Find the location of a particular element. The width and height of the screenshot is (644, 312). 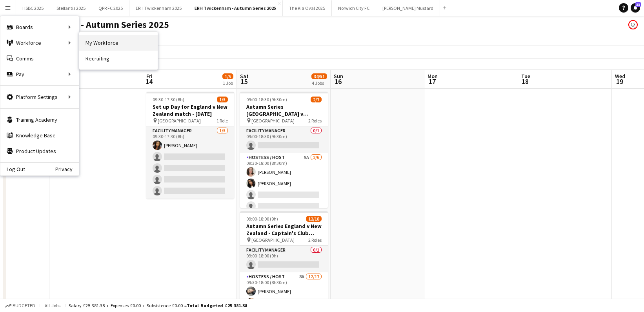

a: Product Updates is located at coordinates (40, 151).